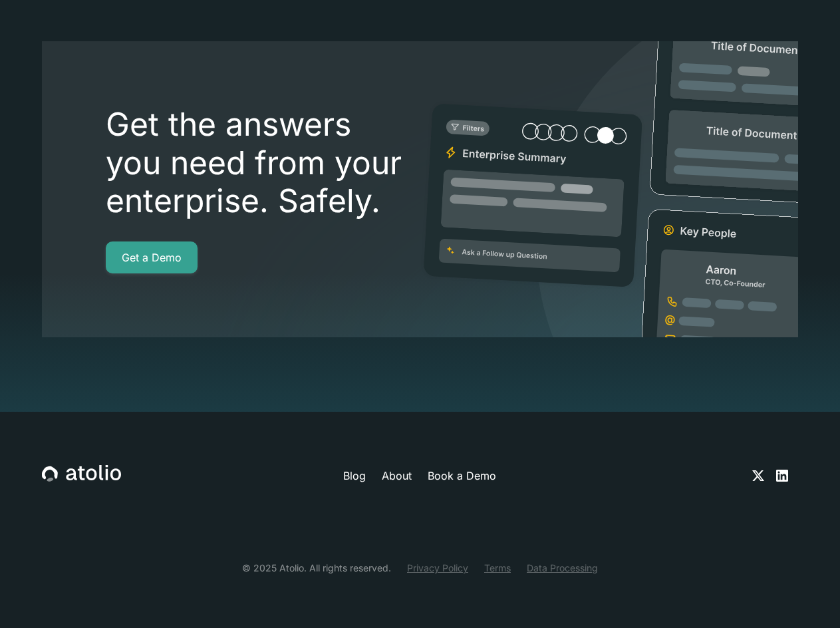 The height and width of the screenshot is (628, 840). Describe the element at coordinates (462, 476) in the screenshot. I see `a: Book a Demo` at that location.